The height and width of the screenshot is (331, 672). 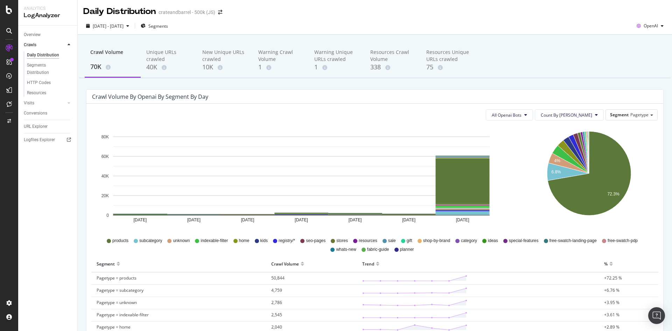 What do you see at coordinates (48, 15) in the screenshot?
I see `div: LogAnalyzer` at bounding box center [48, 15].